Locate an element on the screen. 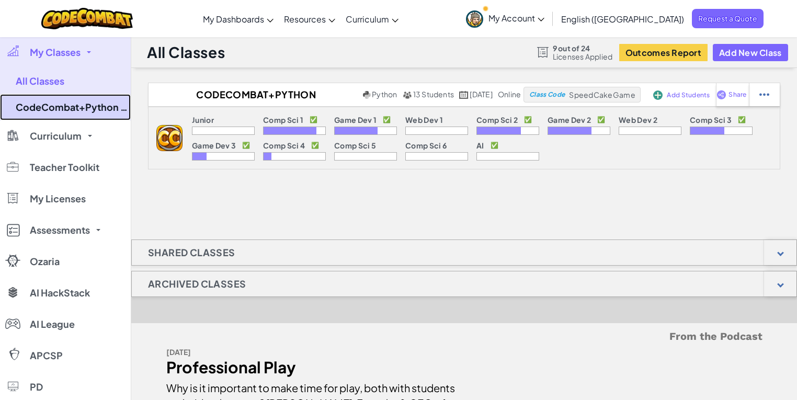 This screenshot has width=797, height=400. h1: Shared Classes is located at coordinates (191, 253).